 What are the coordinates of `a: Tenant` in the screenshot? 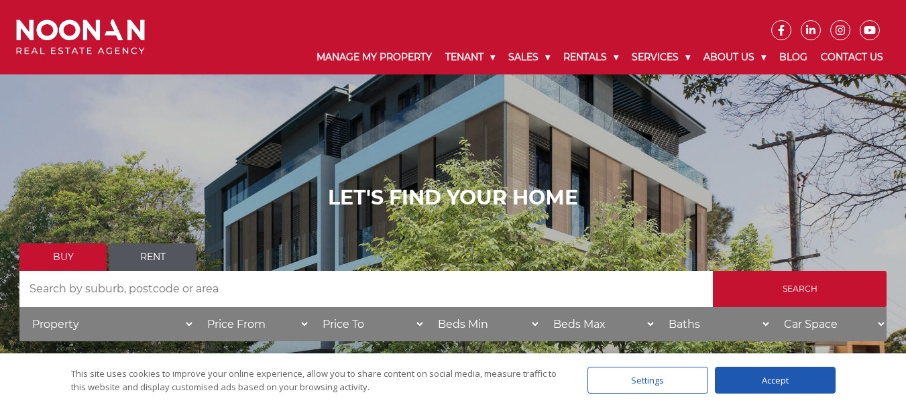 It's located at (470, 57).